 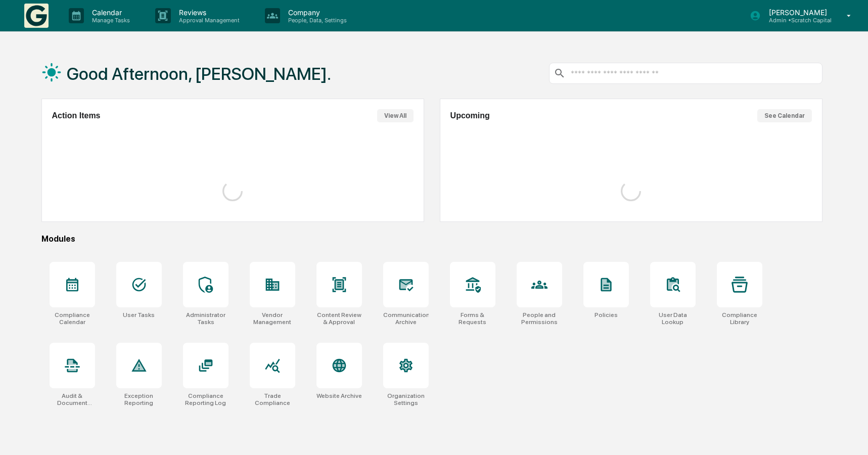 What do you see at coordinates (785, 116) in the screenshot?
I see `a: See Calendar` at bounding box center [785, 116].